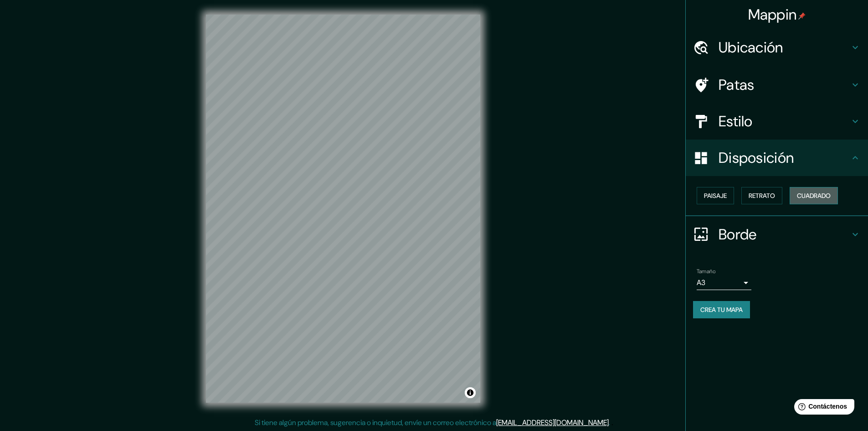  I want to click on div: Ubicación, so click(777, 48).